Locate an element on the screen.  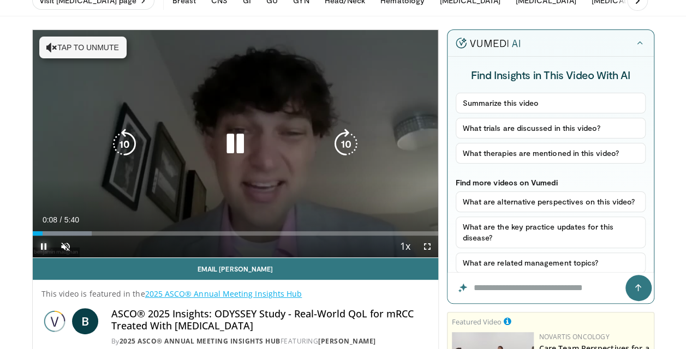
button: What trials are discussed in this video? is located at coordinates (551, 128).